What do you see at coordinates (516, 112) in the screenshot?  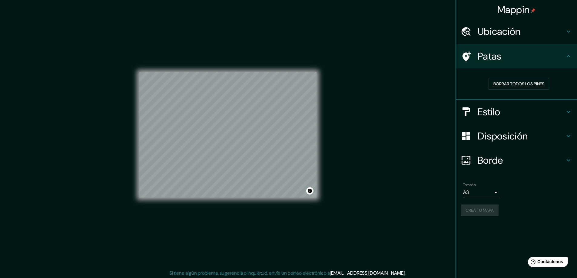 I see `div: Estilo` at bounding box center [516, 112].